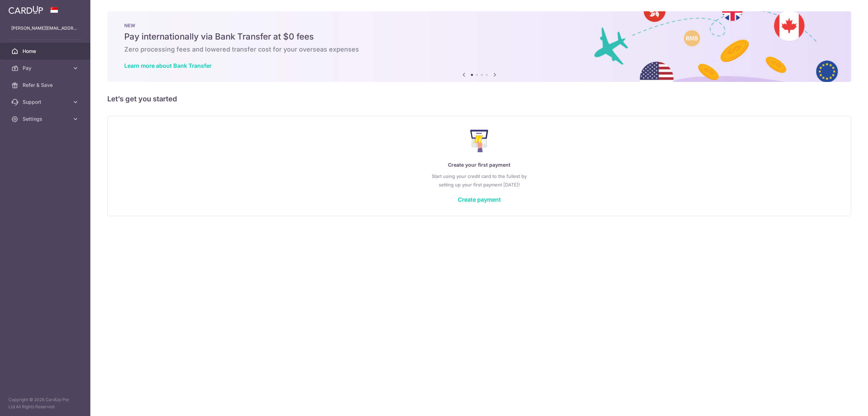 The image size is (868, 416). I want to click on img: Bank transfer banner, so click(479, 47).